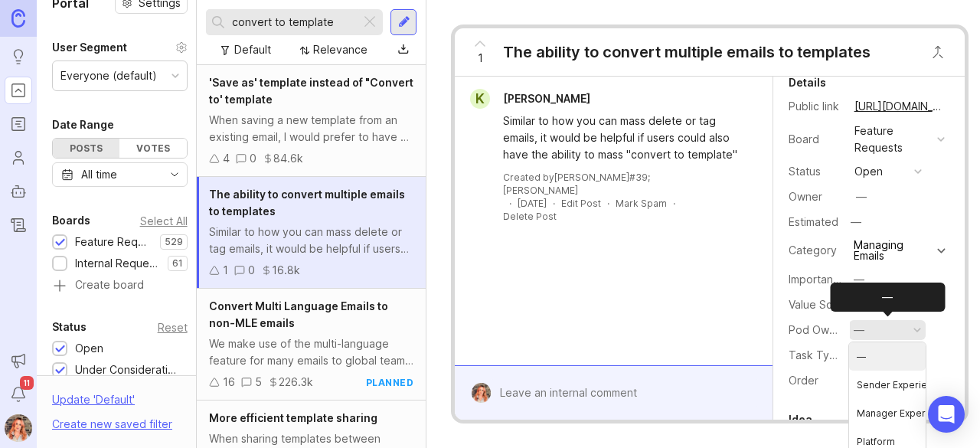 This screenshot has height=448, width=980. What do you see at coordinates (801, 420) in the screenshot?
I see `div: Idea` at bounding box center [801, 420].